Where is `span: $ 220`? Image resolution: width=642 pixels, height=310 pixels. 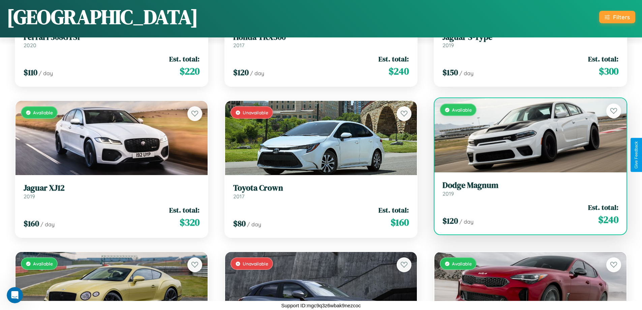
span: $ 220 is located at coordinates (189, 71).